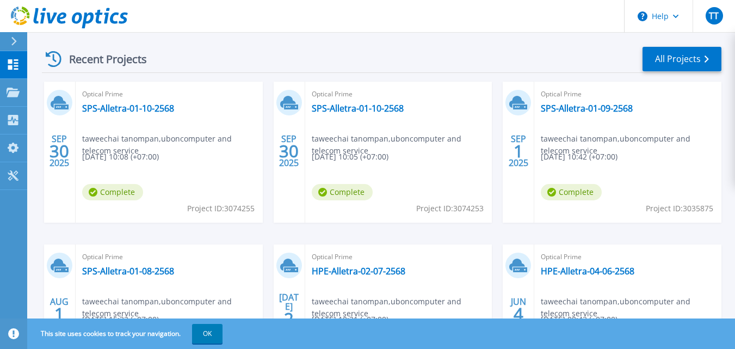  I want to click on div: JUN 2025, so click(518, 313).